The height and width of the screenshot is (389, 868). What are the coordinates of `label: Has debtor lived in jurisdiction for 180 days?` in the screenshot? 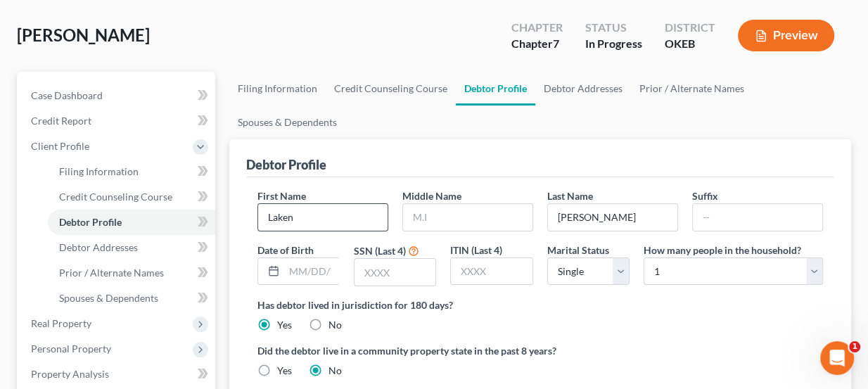 It's located at (540, 304).